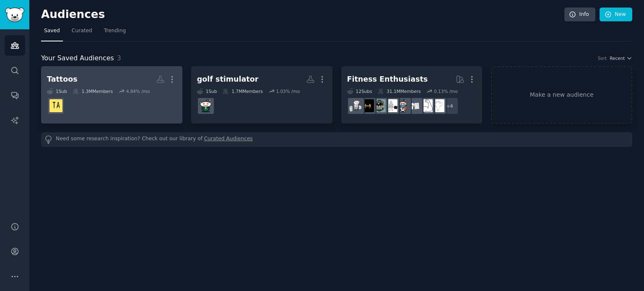 Image resolution: width=644 pixels, height=291 pixels. What do you see at coordinates (242, 92) in the screenshot?
I see `div: 1.7M Members` at bounding box center [242, 92].